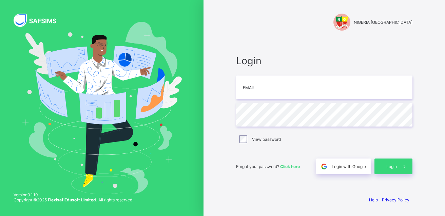  What do you see at coordinates (73, 199) in the screenshot?
I see `span: Copyright © 2025 All rights reserved.` at bounding box center [73, 199].